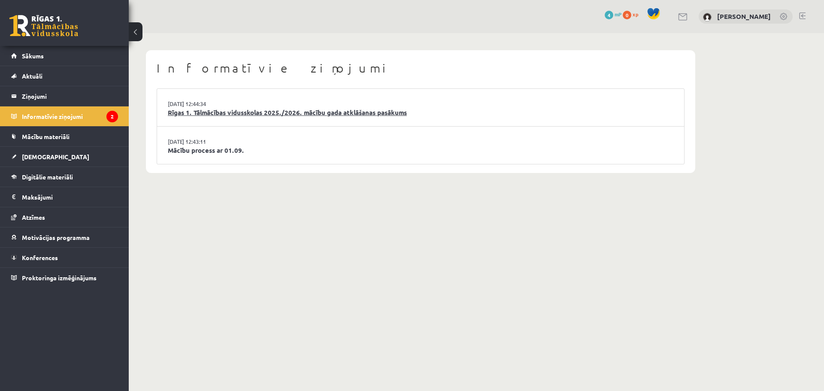 The image size is (824, 391). I want to click on legend: Informatīvie ziņojumi, so click(70, 116).